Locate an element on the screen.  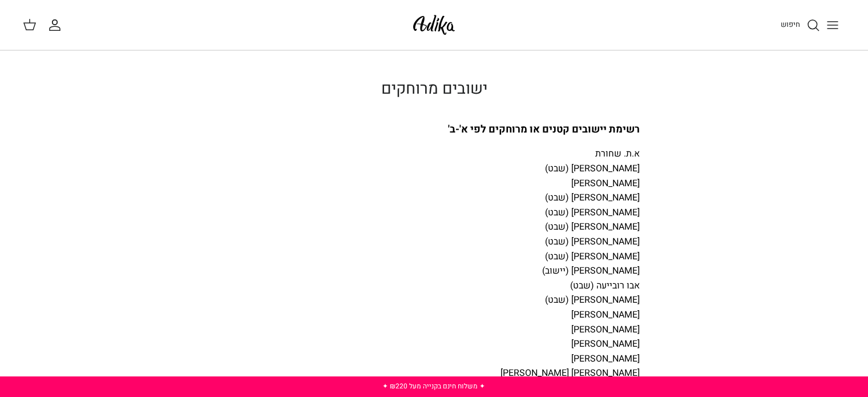
a: החשבון שלי is located at coordinates (57, 25).